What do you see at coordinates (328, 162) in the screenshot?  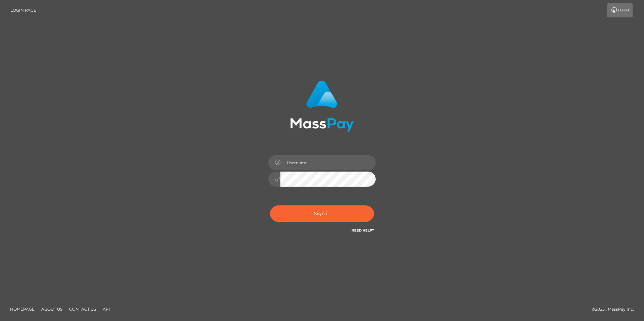 I see `input: Username...` at bounding box center [328, 162].